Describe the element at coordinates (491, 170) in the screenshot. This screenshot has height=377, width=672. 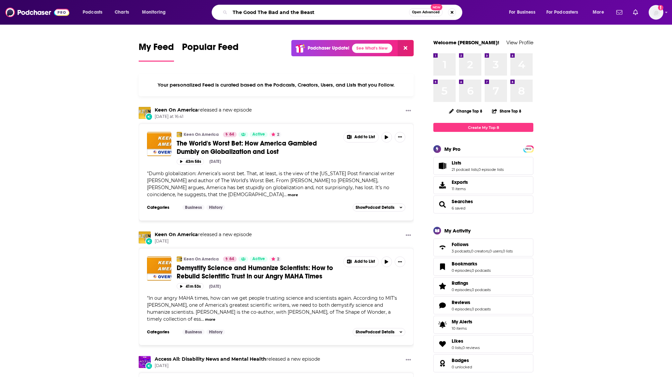
I see `a: 0 episode lists` at that location.